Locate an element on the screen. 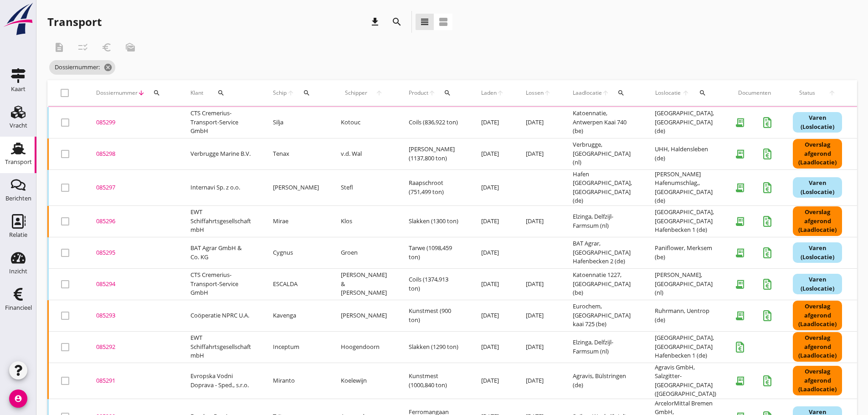 The image size is (868, 415). td: Internavi Sp. z o.o. is located at coordinates (221, 187).